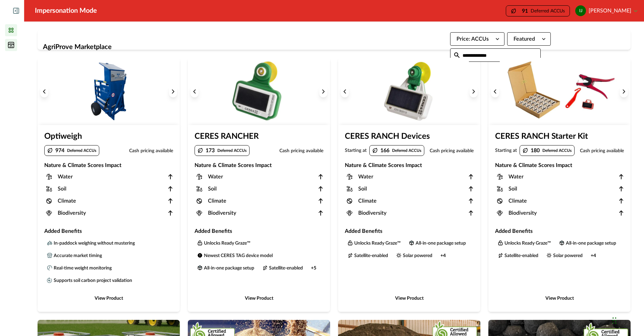 Image resolution: width=644 pixels, height=336 pixels. Describe the element at coordinates (210, 151) in the screenshot. I see `p: 173` at that location.